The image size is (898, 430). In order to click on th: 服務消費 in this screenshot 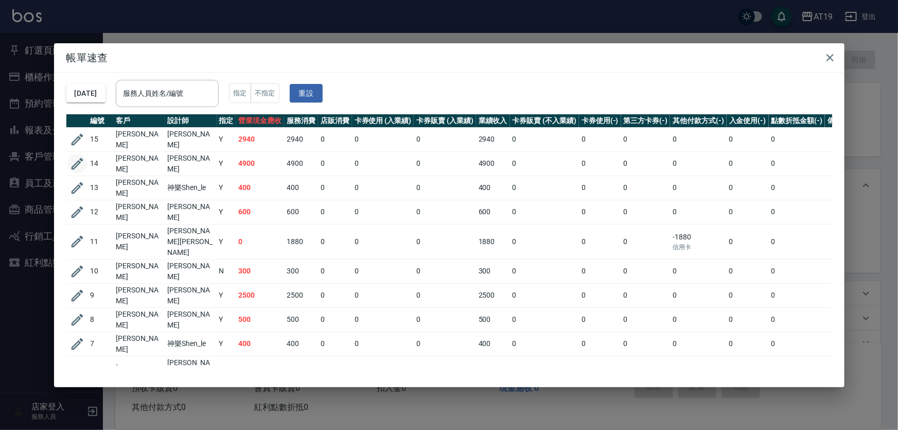, I will do `click(301, 121)`.